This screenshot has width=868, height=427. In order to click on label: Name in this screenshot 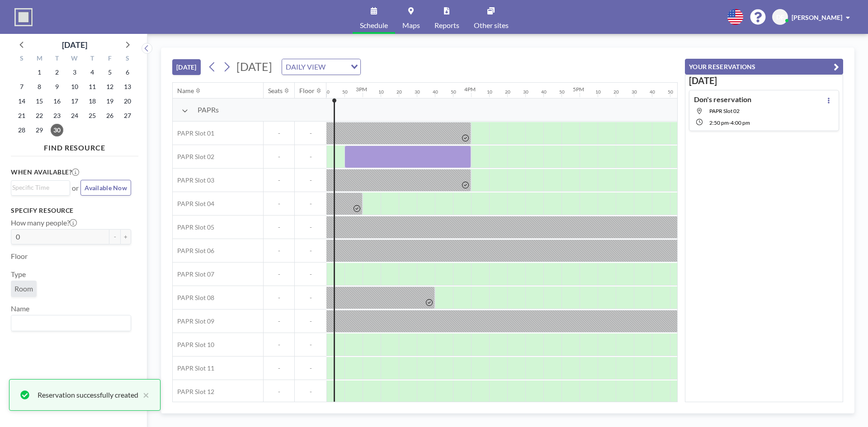, I will do `click(20, 309)`.